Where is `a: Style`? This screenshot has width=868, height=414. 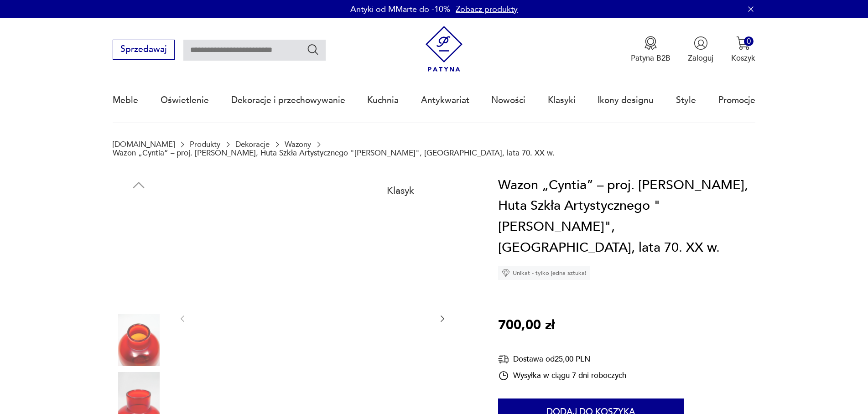 a: Style is located at coordinates (686, 100).